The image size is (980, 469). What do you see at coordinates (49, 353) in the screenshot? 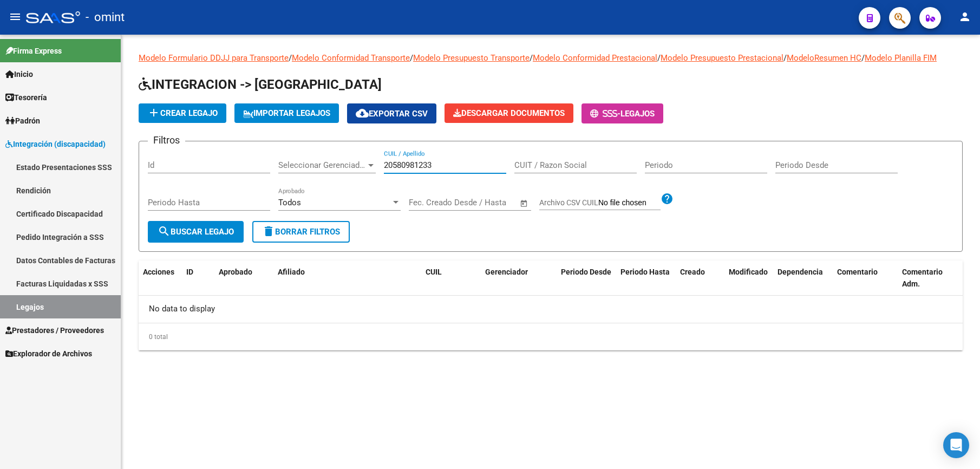
I see `span: Explorador de Archivos` at bounding box center [49, 353].